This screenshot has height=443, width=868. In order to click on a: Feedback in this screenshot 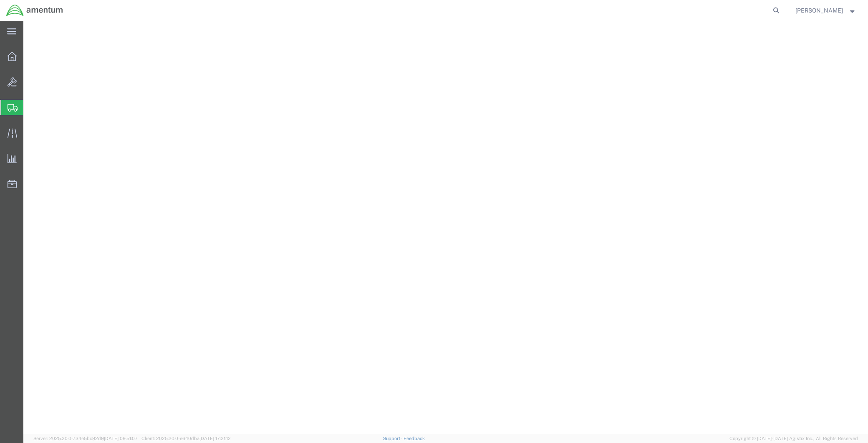, I will do `click(414, 438)`.